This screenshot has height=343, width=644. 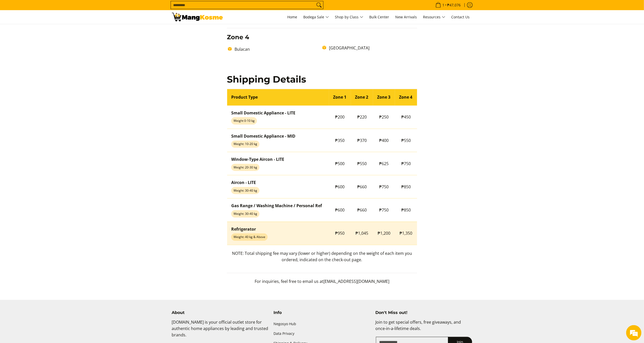 What do you see at coordinates (349, 17) in the screenshot?
I see `span: Shop by Class` at bounding box center [349, 17].